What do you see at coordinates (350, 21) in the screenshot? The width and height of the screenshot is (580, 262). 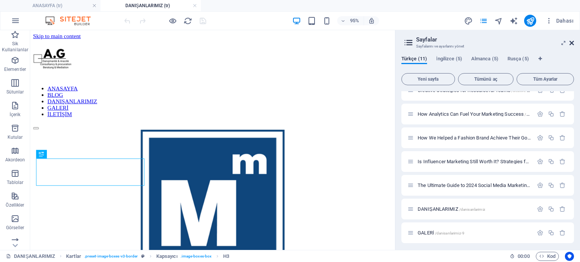 I see `button: 95%` at bounding box center [350, 21].